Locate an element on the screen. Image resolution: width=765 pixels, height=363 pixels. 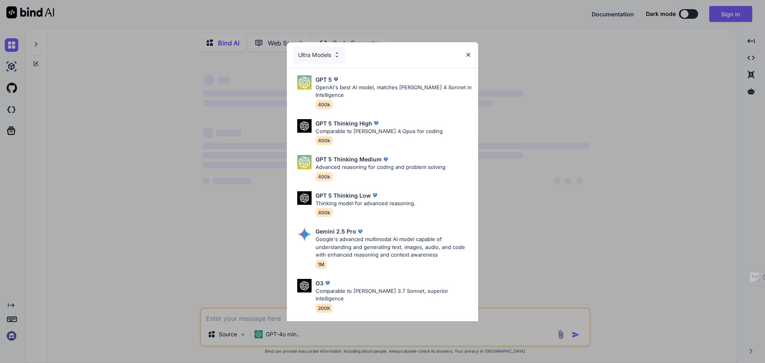
p: Gemini 2.5 Pro is located at coordinates (336, 231).